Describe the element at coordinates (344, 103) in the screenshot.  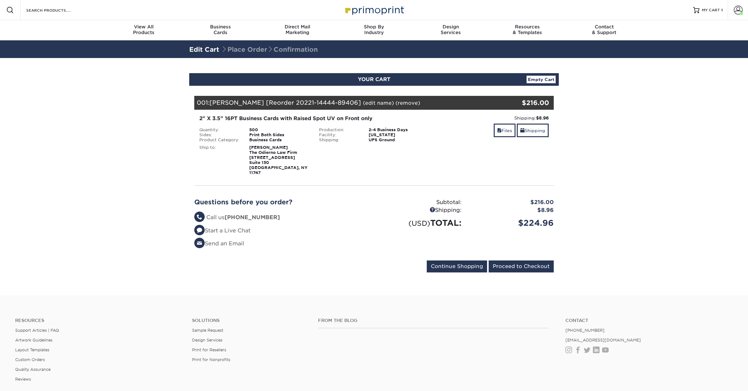
I see `div: 001:` at that location.